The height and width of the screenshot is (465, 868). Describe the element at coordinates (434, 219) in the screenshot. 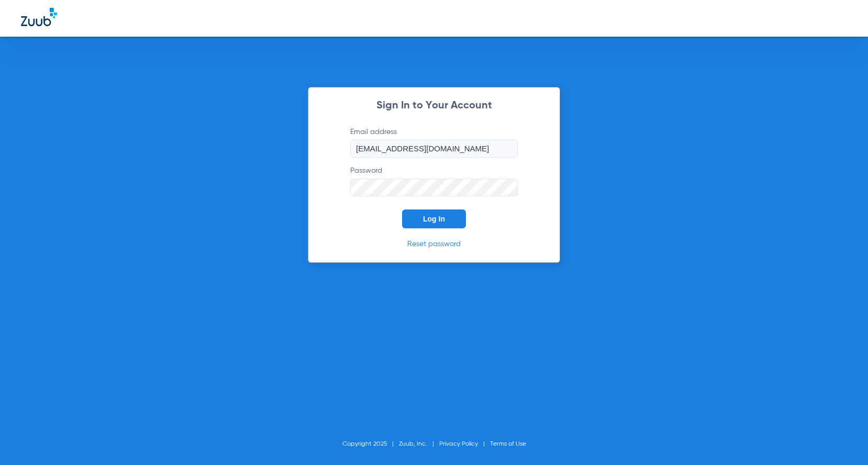

I see `span: Log In` at that location.